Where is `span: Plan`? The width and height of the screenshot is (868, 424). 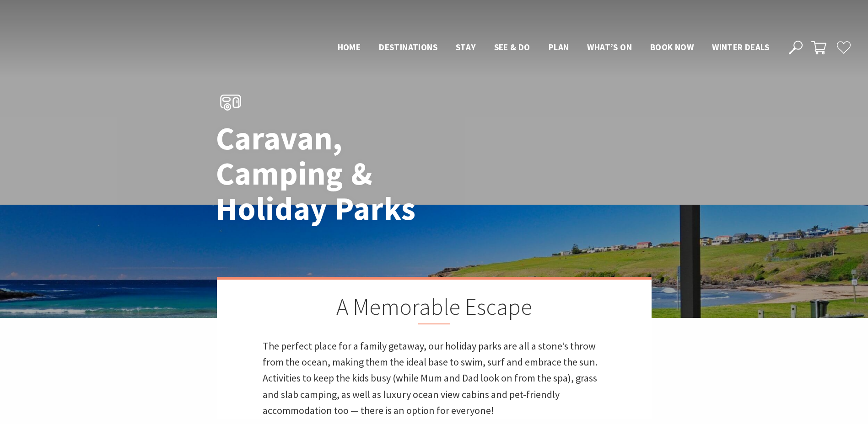 span: Plan is located at coordinates (558, 47).